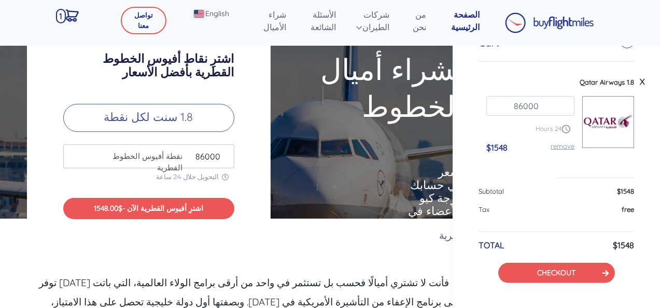 This screenshot has width=660, height=308. I want to click on a: الصفحة الرئيسية, so click(458, 21).